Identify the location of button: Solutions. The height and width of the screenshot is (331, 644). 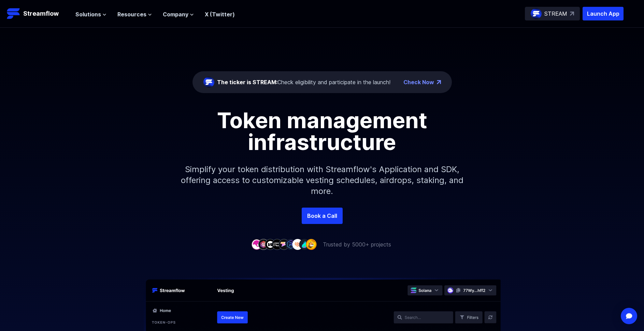
(91, 14).